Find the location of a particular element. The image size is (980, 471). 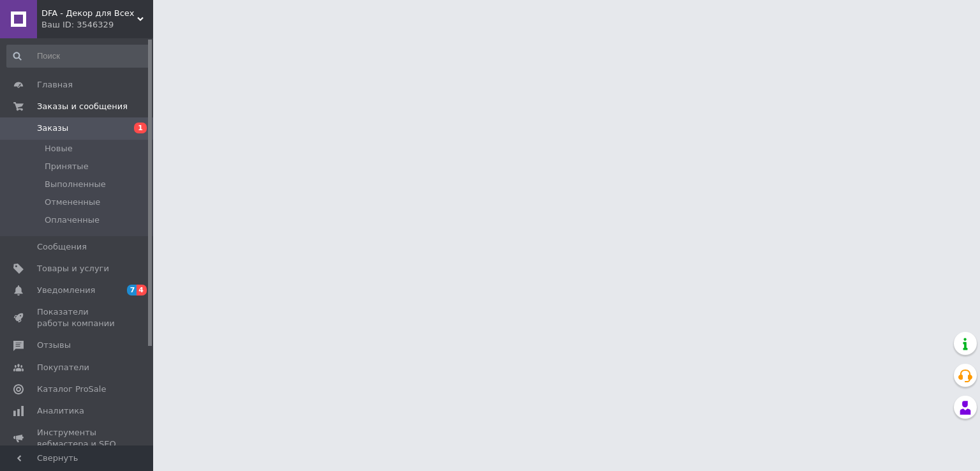

span: Оплаченные is located at coordinates (72, 220).